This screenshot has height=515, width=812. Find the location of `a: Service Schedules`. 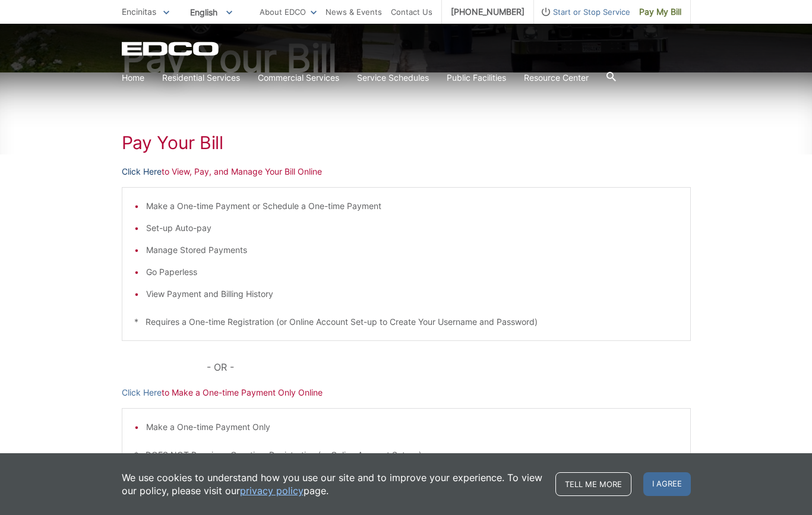

a: Service Schedules is located at coordinates (392, 78).